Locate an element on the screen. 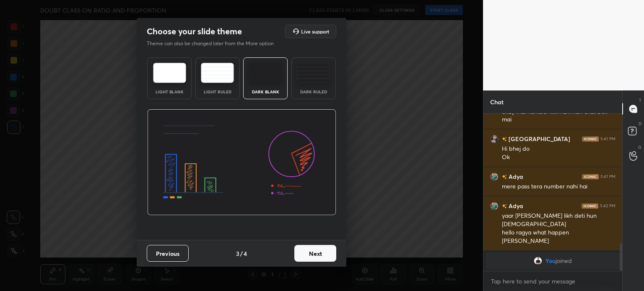  p: Theme can also be changed later from the More option is located at coordinates (214, 43).